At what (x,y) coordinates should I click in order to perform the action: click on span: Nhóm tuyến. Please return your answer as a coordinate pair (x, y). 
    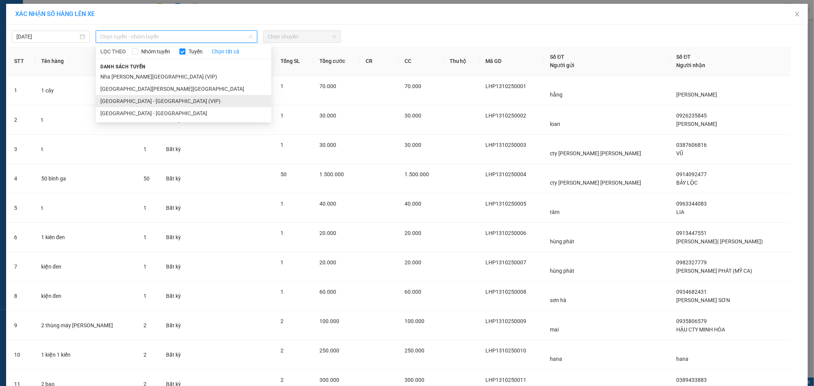
    Looking at the image, I should click on (156, 52).